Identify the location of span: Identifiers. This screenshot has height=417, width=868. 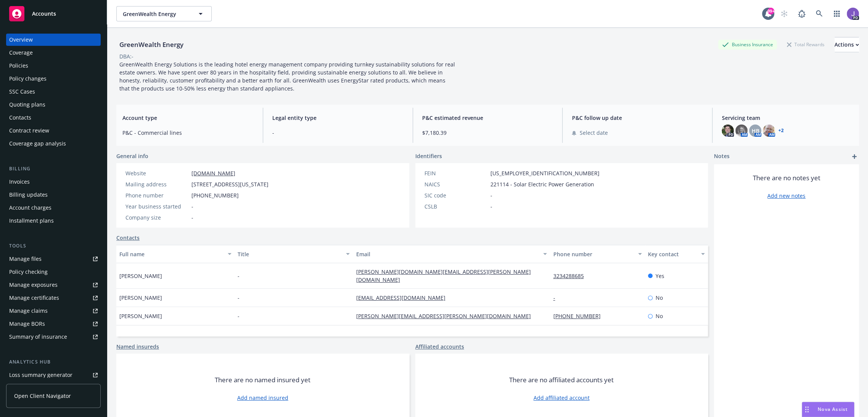
(429, 156).